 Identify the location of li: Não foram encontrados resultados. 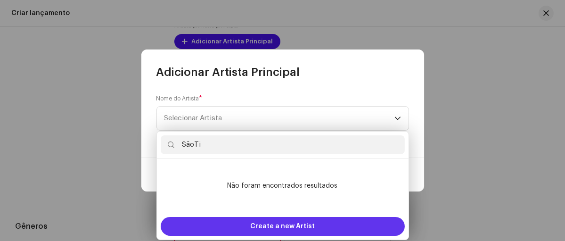
(283, 186).